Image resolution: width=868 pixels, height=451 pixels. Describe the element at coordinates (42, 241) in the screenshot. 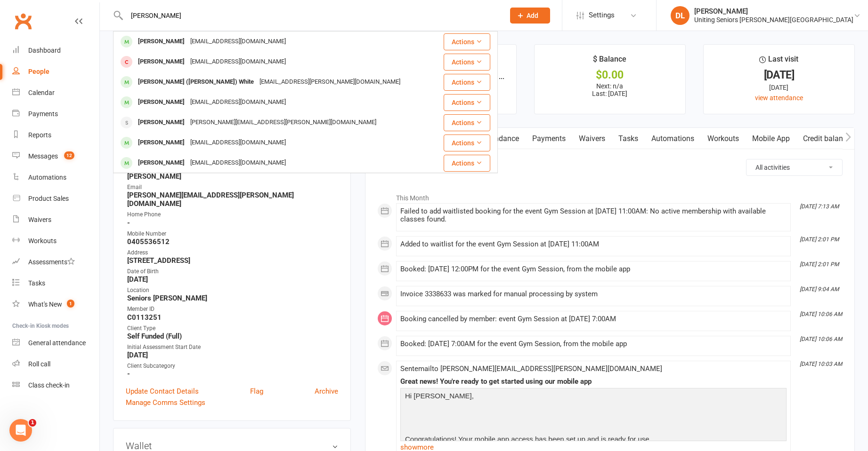

I see `div: Workouts` at that location.